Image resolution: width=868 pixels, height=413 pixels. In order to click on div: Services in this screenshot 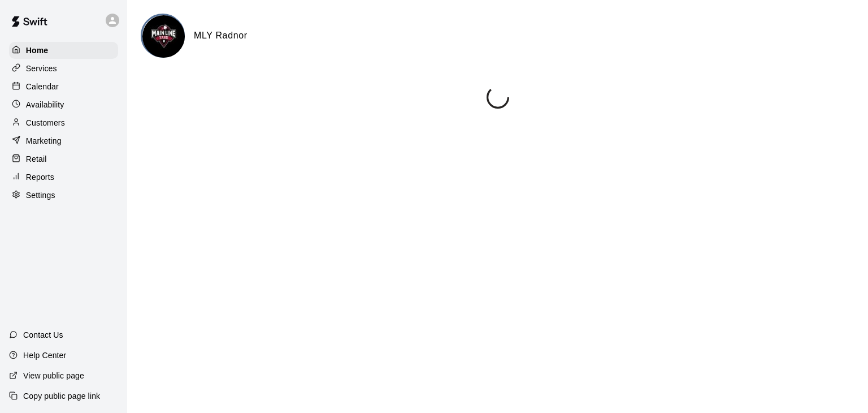, I will do `click(64, 69)`.